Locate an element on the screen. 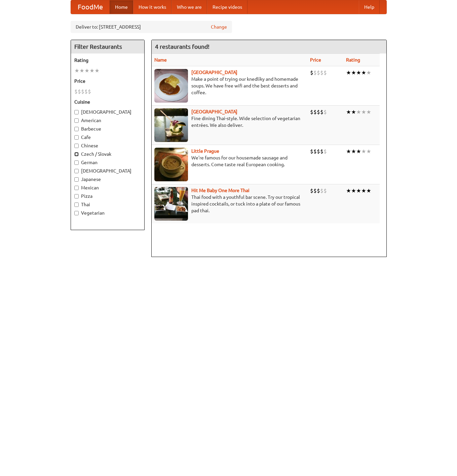 The width and height of the screenshot is (457, 476). label: Vegetarian is located at coordinates (107, 213).